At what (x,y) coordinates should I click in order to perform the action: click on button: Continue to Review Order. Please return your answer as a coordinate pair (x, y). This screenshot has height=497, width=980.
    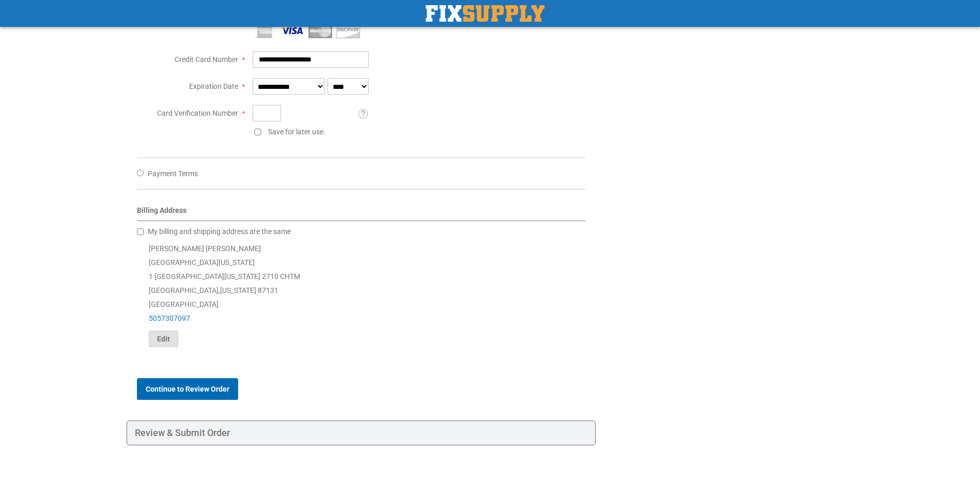
    Looking at the image, I should click on (188, 389).